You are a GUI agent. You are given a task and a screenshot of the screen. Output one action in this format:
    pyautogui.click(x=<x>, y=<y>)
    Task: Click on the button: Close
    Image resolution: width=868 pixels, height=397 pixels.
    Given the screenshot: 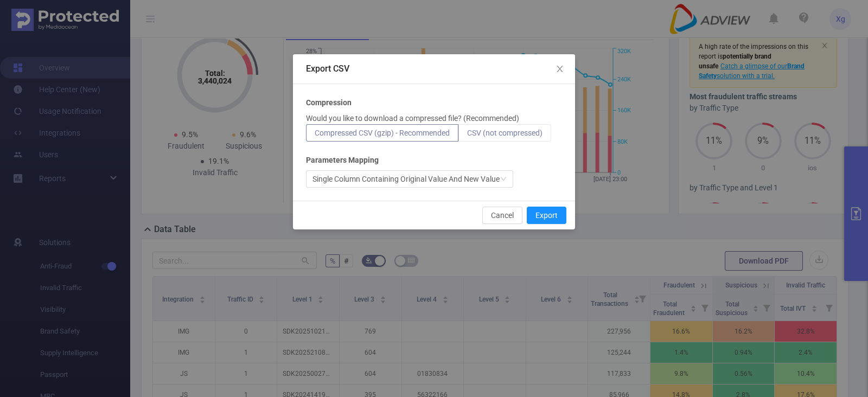 What is the action you would take?
    pyautogui.click(x=560, y=69)
    